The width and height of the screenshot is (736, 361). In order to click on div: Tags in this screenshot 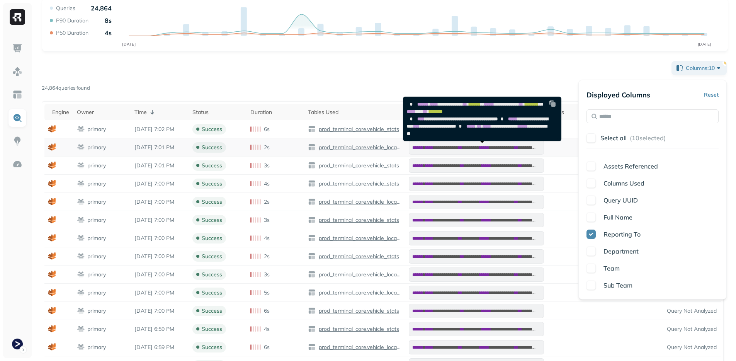, I will do `click(576, 112)`.